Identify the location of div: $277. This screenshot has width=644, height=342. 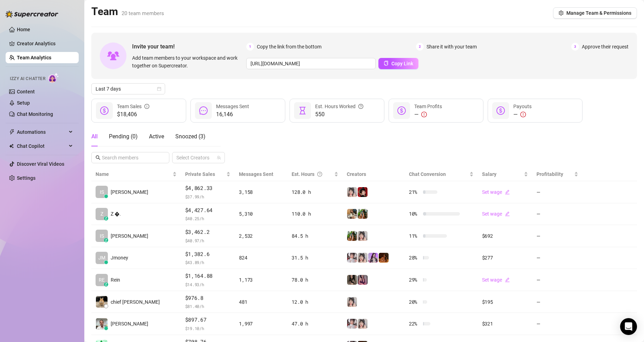
(505, 258).